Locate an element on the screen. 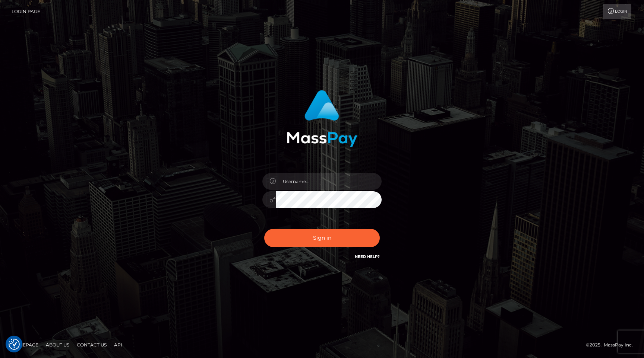  a: API is located at coordinates (119, 345).